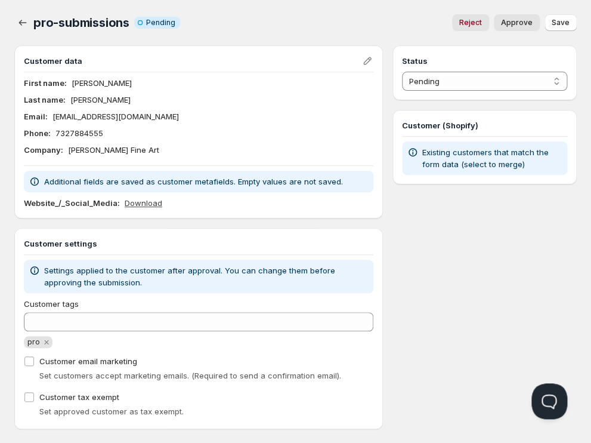  Describe the element at coordinates (492, 158) in the screenshot. I see `p: Existing customers that match the form data (select to merge)` at that location.